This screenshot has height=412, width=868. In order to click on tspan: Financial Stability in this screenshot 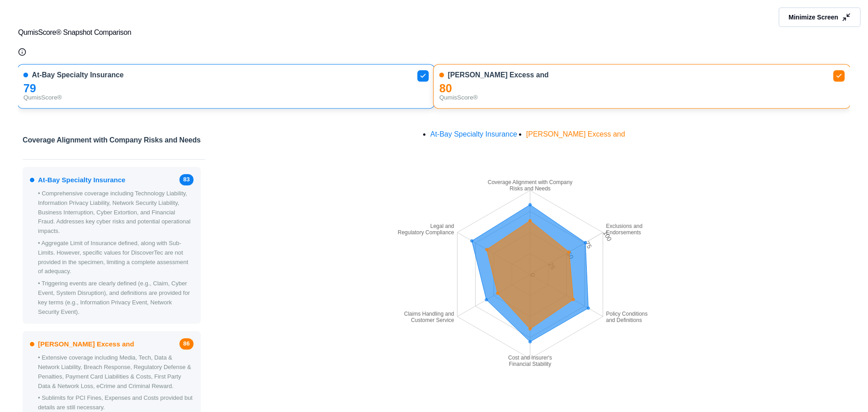, I will do `click(530, 364)`.